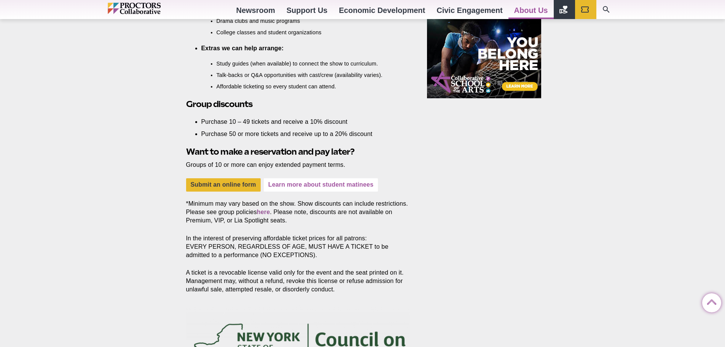  Describe the element at coordinates (298, 212) in the screenshot. I see `p: *Minimum may vary based on the show. Show discounts can include restrictions. Please see group po...` at that location.